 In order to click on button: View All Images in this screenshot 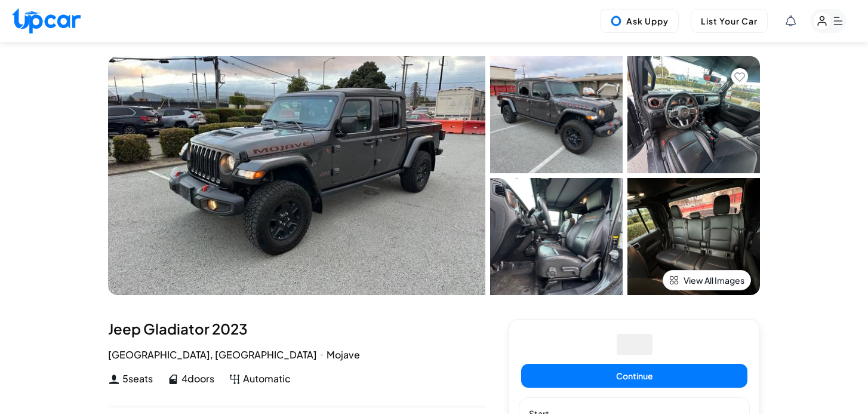, I will do `click(706, 280)`.